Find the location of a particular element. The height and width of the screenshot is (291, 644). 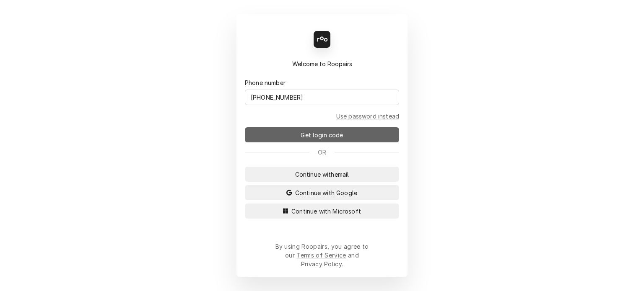

label: Phone number is located at coordinates (265, 82).